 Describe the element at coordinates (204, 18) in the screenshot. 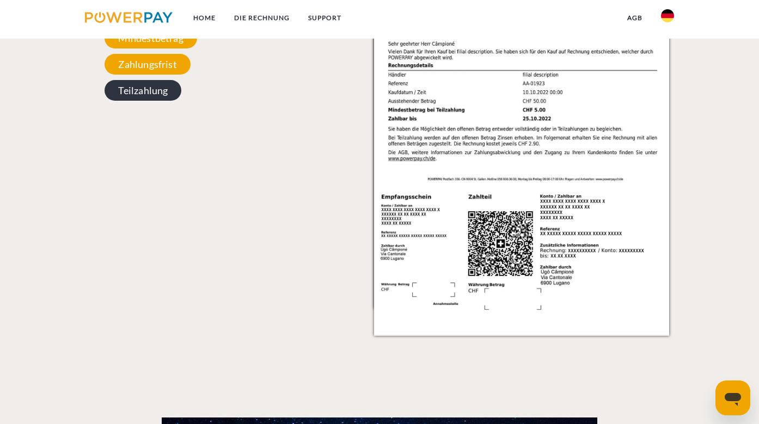

I see `a: Home` at that location.